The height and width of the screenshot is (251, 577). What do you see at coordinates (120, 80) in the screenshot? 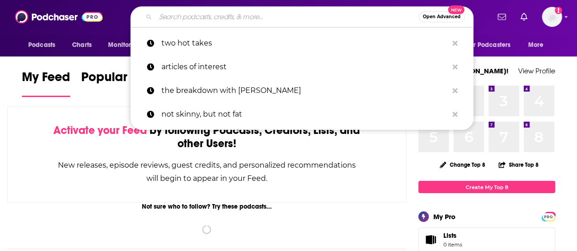
I see `span: Popular Feed` at bounding box center [120, 80].